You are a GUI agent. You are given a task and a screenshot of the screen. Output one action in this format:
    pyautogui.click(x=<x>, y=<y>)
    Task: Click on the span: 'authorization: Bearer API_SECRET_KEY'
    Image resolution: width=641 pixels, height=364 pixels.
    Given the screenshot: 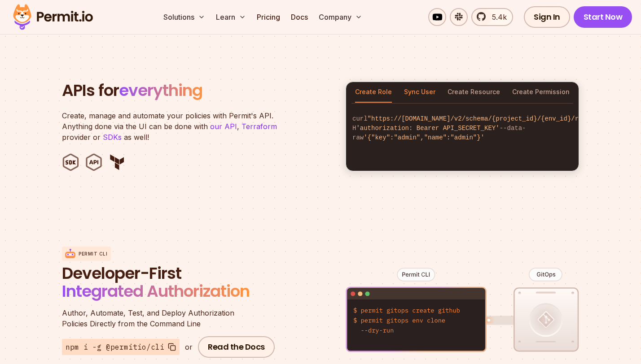 What is the action you would take?
    pyautogui.click(x=427, y=128)
    